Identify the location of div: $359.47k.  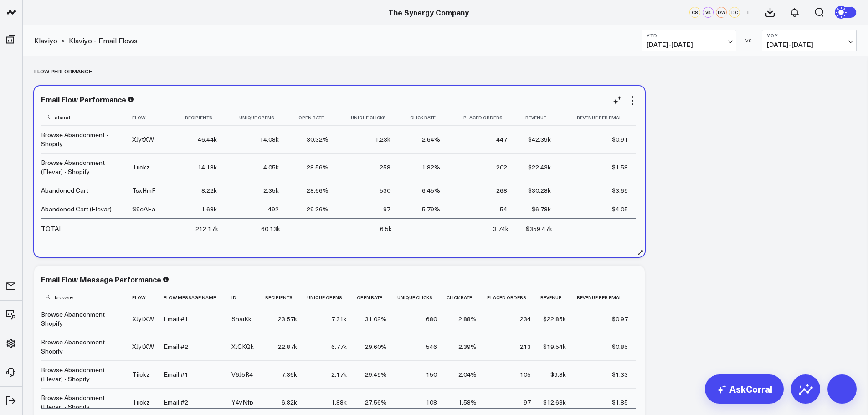
(539, 228).